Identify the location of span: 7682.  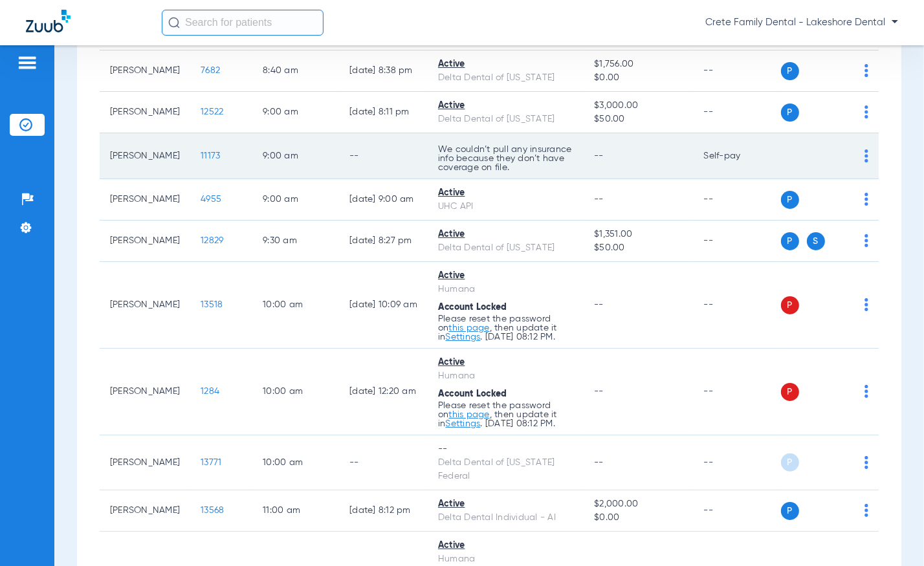
(210, 71).